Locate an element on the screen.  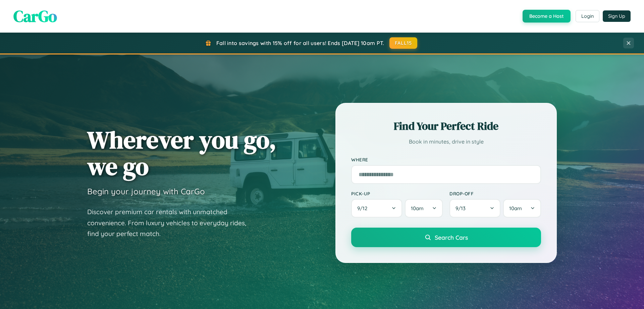
p: Book in minutes, drive in style is located at coordinates (446, 141).